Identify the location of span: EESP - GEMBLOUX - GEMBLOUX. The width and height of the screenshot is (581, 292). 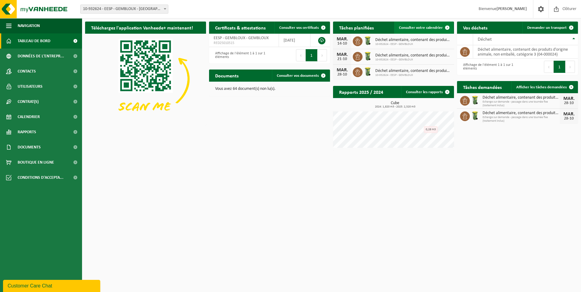
(241, 38).